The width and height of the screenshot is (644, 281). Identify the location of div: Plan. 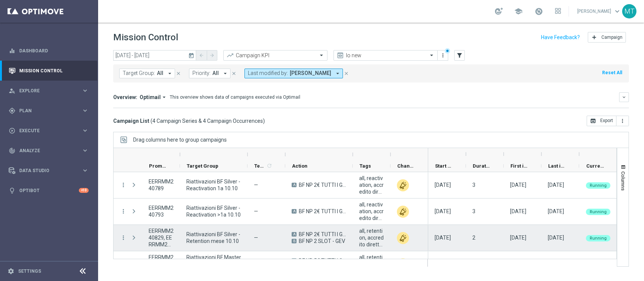
(45, 110).